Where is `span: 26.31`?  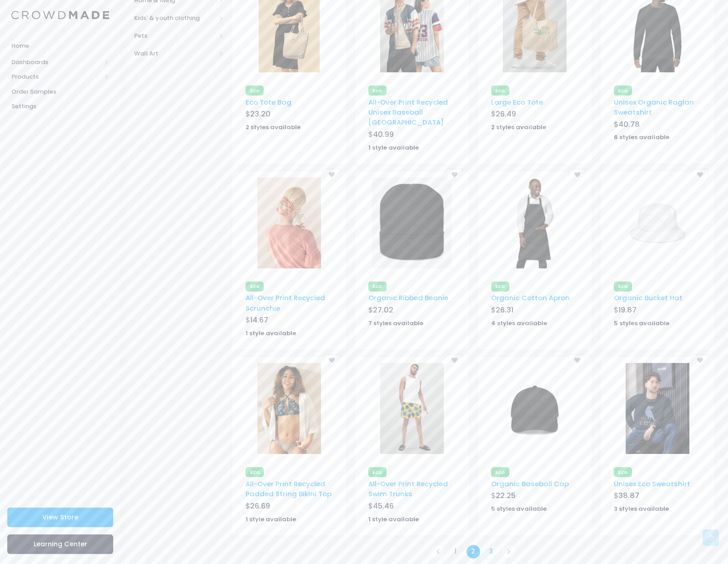
span: 26.31 is located at coordinates (504, 310).